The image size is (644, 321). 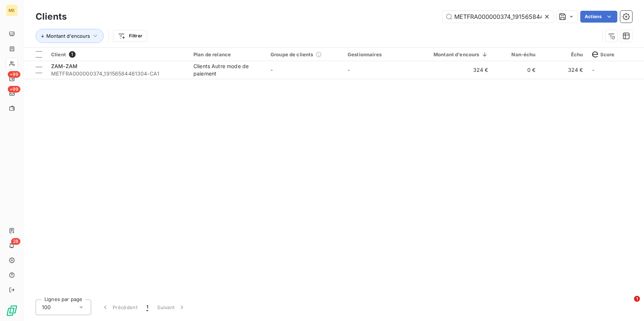 What do you see at coordinates (599, 17) in the screenshot?
I see `button: Actions` at bounding box center [599, 17].